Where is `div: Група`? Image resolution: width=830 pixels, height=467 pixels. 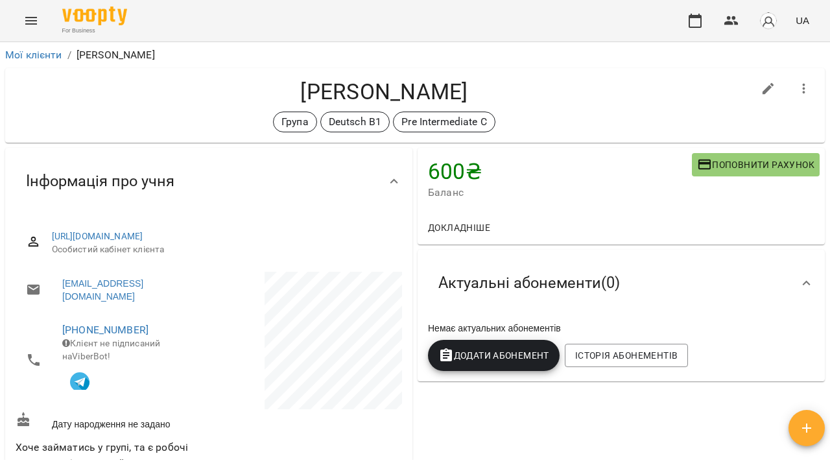 div: Група is located at coordinates (295, 122).